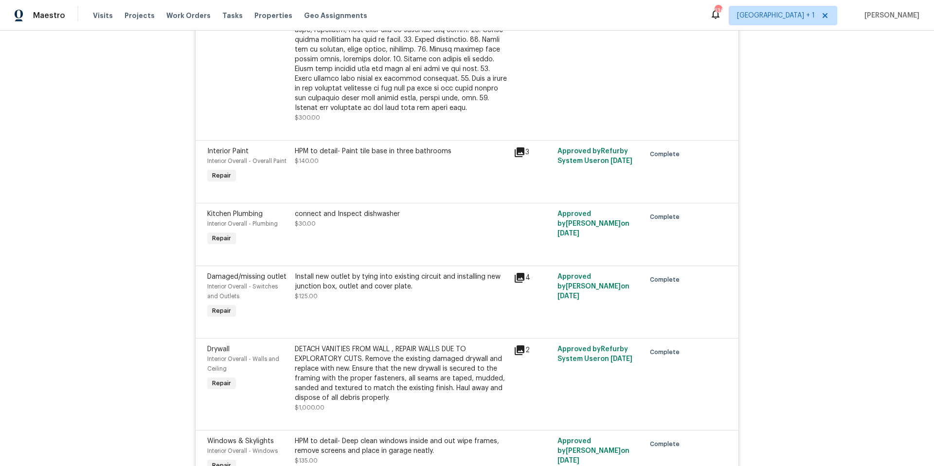 This screenshot has width=934, height=466. Describe the element at coordinates (235, 214) in the screenshot. I see `span: Kitchen Plumbing` at that location.